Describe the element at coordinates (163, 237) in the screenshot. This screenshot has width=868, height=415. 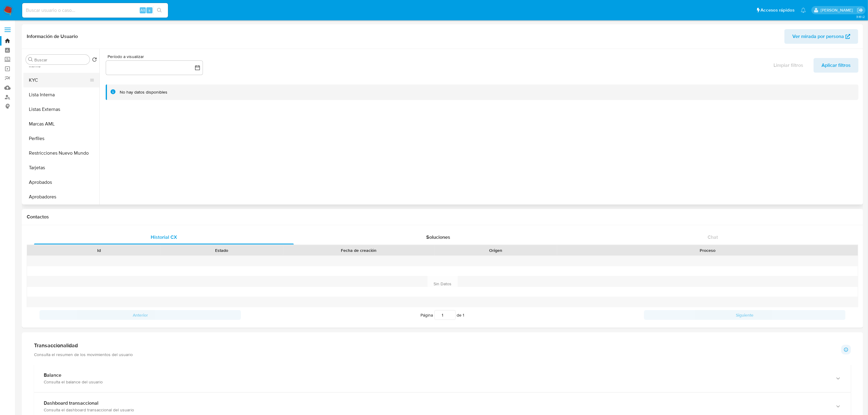
I see `span: Historial CX` at that location.